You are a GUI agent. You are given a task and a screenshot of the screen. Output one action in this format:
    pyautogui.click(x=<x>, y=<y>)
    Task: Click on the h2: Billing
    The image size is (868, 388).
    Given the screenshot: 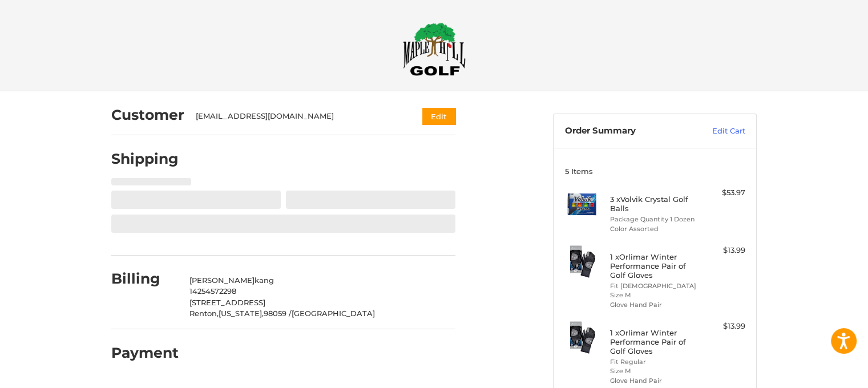 What is the action you would take?
    pyautogui.click(x=144, y=278)
    